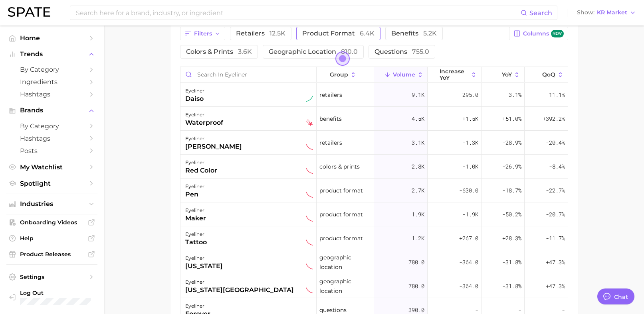 This screenshot has width=644, height=314. I want to click on span: 780.0, so click(417, 286).